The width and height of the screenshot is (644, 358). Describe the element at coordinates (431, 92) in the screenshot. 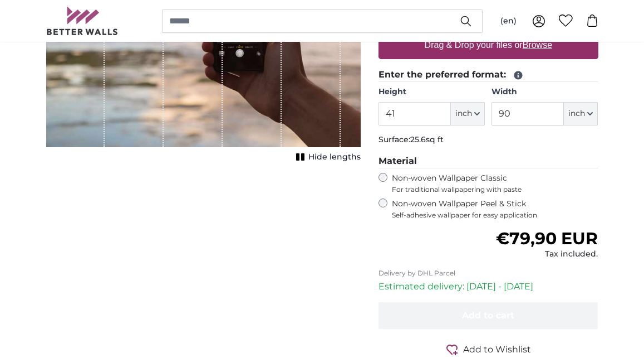

I see `label: Height` at that location.